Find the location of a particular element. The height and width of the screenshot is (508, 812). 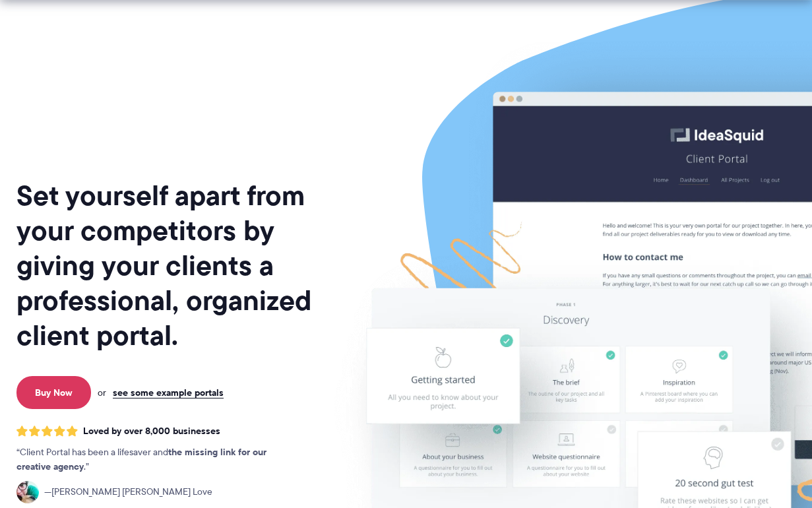

strong: the missing link for our creative agency is located at coordinates (141, 459).